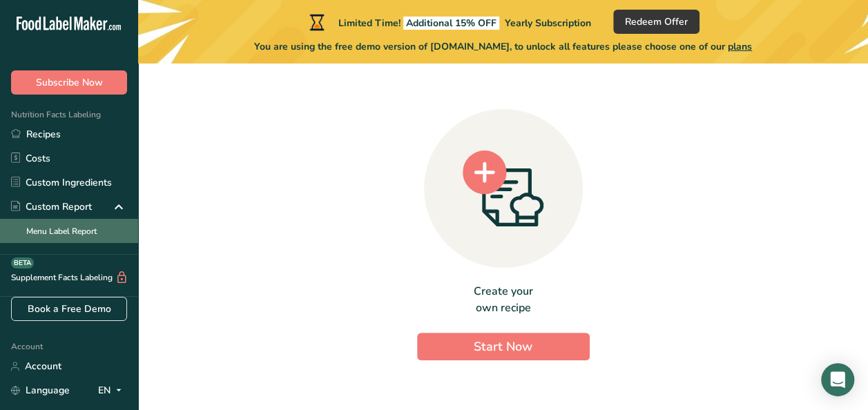 This screenshot has width=868, height=410. Describe the element at coordinates (113, 391) in the screenshot. I see `div: EN` at that location.